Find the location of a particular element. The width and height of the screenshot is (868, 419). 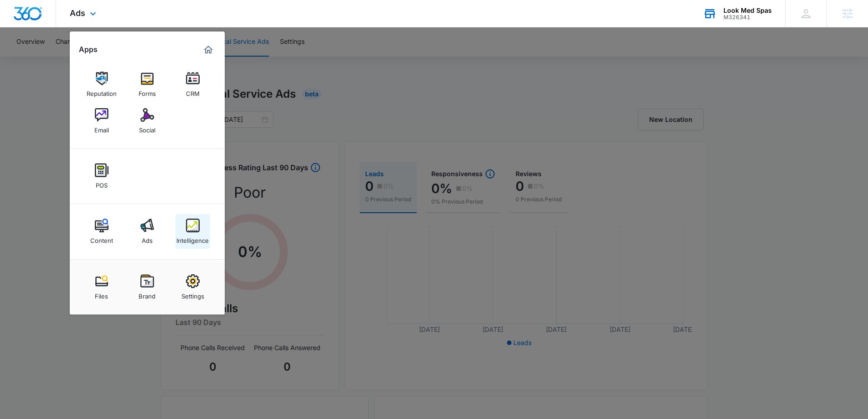

div: Reputation is located at coordinates (101, 91).